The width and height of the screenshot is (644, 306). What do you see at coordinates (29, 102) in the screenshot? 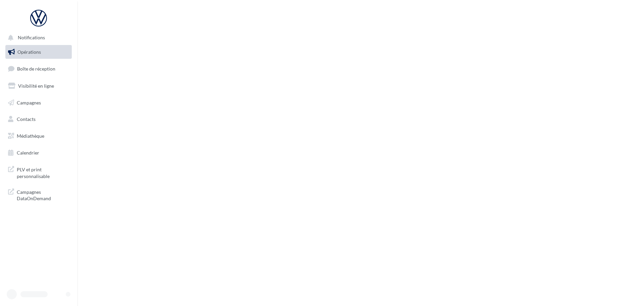
I see `span: Campagnes` at bounding box center [29, 102].